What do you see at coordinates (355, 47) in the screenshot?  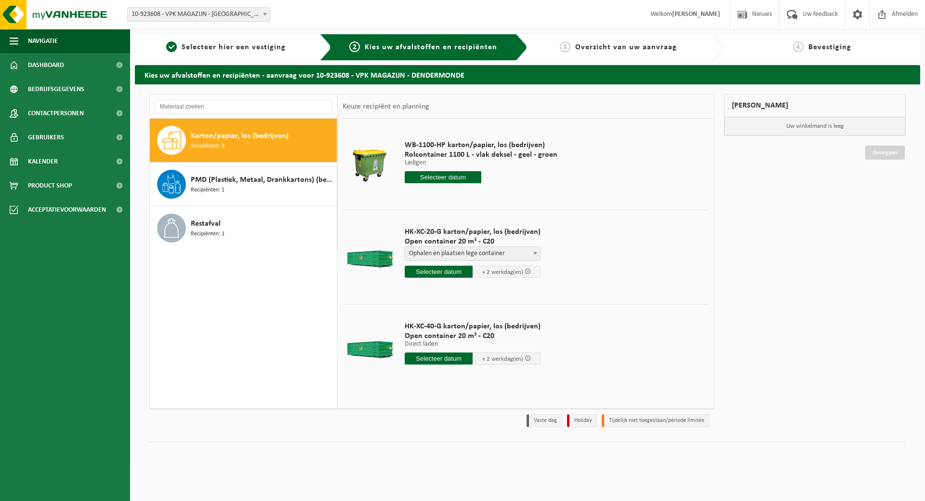 I see `span: 2` at bounding box center [355, 47].